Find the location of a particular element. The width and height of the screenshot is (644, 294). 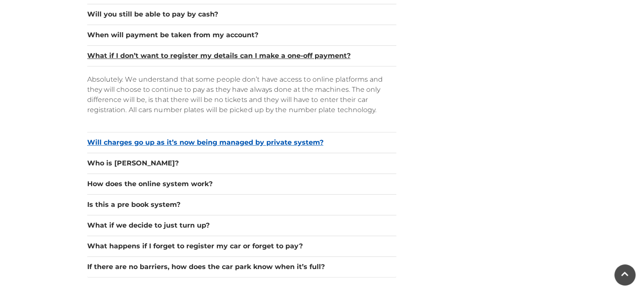

button: What happens if I forget to register my car or forget to pay? is located at coordinates (241, 246).